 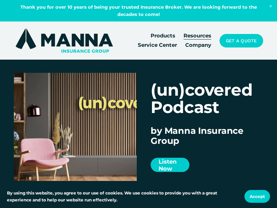 I want to click on a: Company, so click(x=198, y=45).